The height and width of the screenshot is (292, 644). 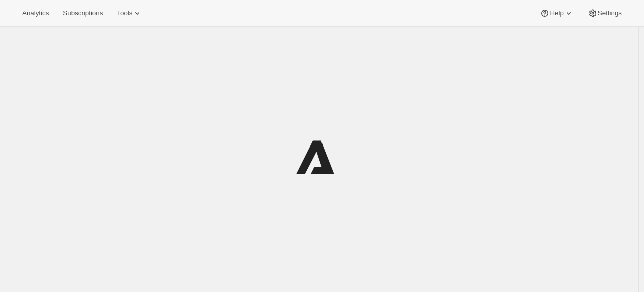 What do you see at coordinates (557, 13) in the screenshot?
I see `button: Help` at bounding box center [557, 13].